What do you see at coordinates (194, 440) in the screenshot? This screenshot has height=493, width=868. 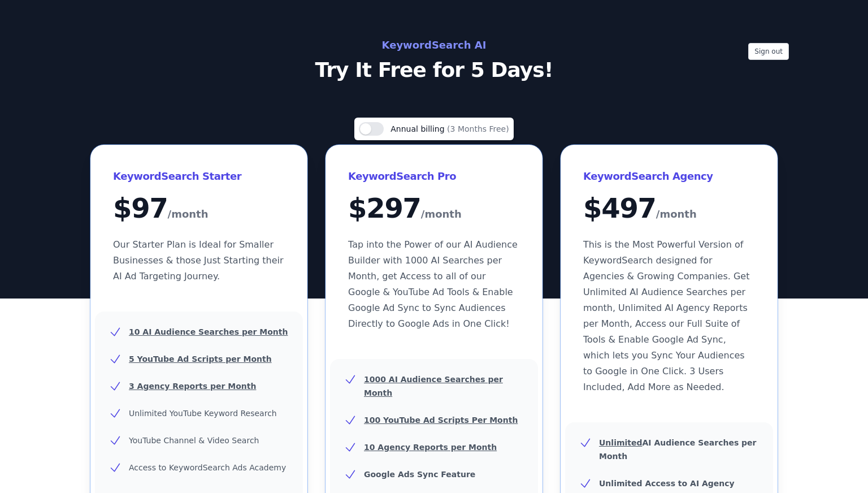 I see `span: YouTube Channel & Video Search` at bounding box center [194, 440].